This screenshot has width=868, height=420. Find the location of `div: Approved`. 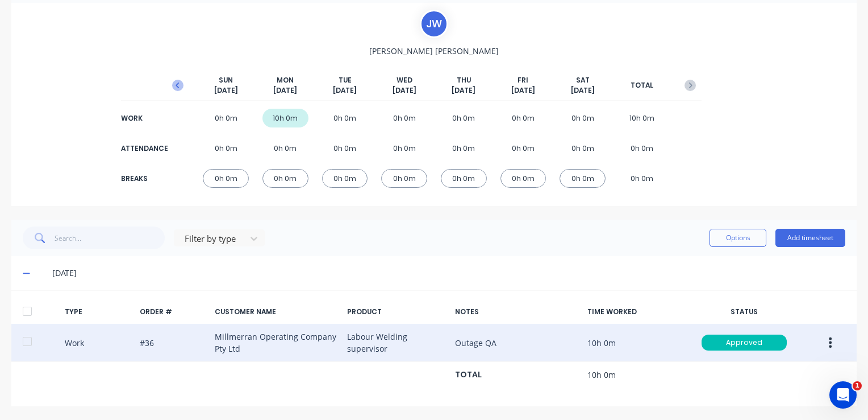

div: Approved is located at coordinates (744, 342).